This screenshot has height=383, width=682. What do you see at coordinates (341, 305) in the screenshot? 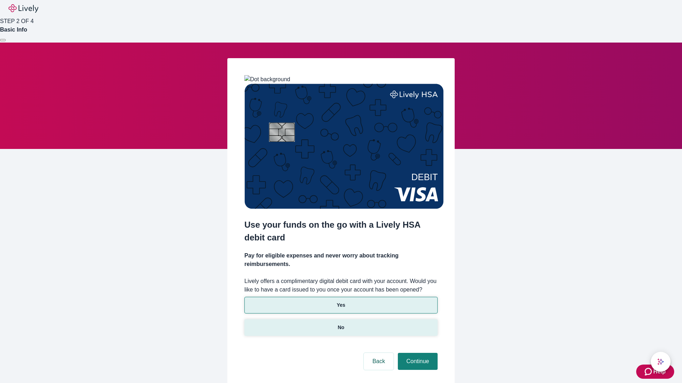
I see `p: Yes` at bounding box center [341, 305].